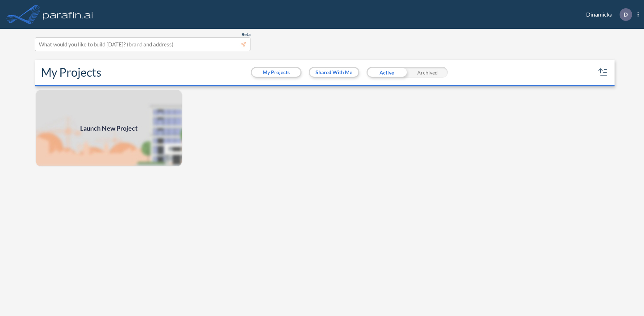 The width and height of the screenshot is (644, 316). What do you see at coordinates (276, 73) in the screenshot?
I see `button: My Projects` at bounding box center [276, 73].